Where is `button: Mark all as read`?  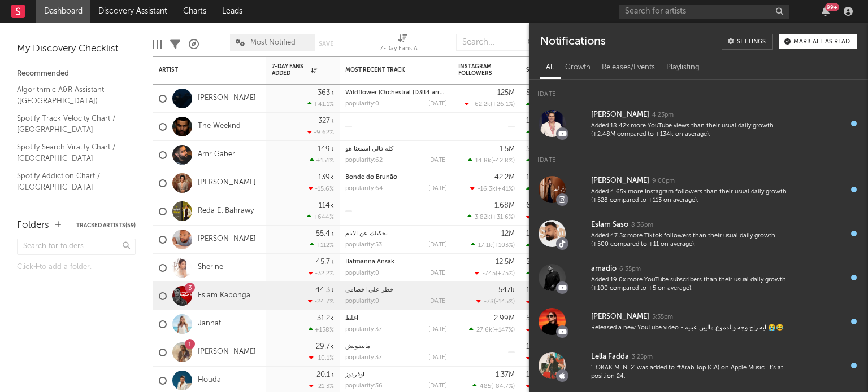 button: Mark all as read is located at coordinates (817, 42).